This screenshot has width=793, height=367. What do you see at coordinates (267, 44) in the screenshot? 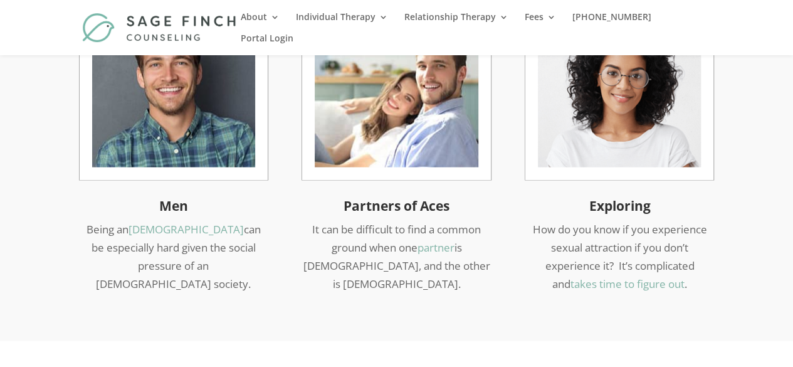
I see `a: Portal Login` at bounding box center [267, 44].